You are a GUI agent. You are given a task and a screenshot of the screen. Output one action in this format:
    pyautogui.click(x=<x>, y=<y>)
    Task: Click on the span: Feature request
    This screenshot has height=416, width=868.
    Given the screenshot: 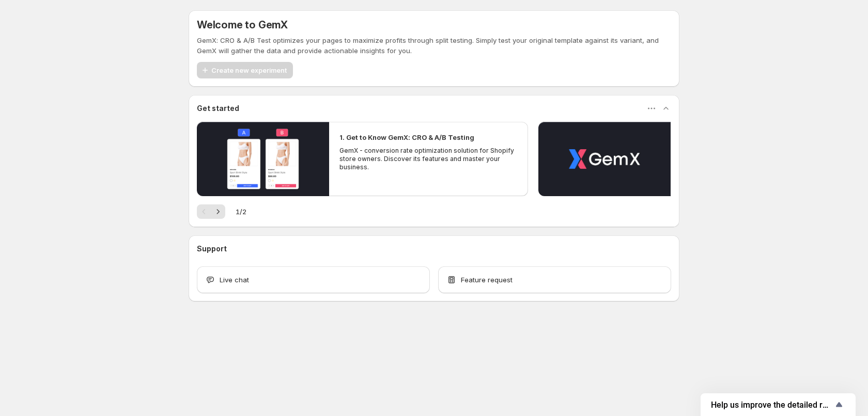 What is the action you would take?
    pyautogui.click(x=487, y=280)
    